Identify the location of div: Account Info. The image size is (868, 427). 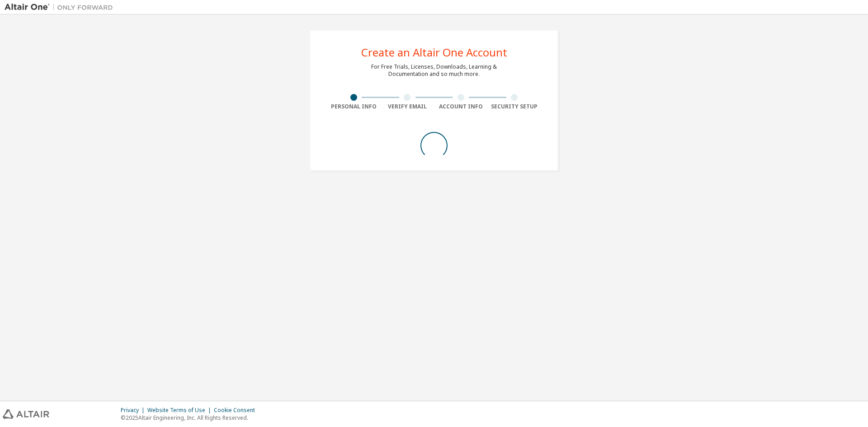
(461, 107).